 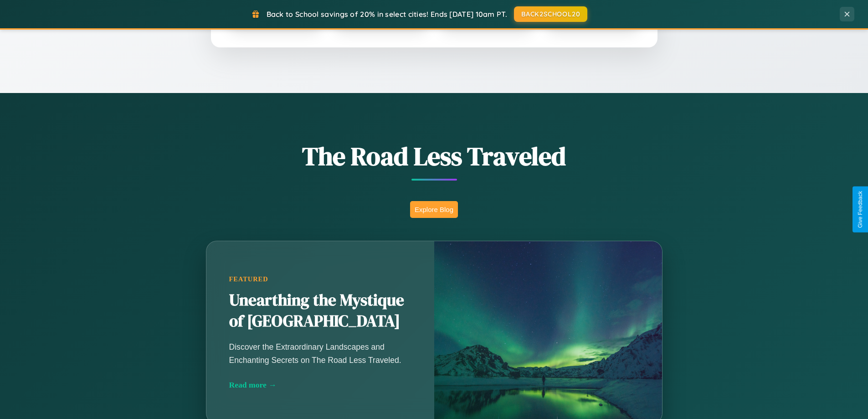 What do you see at coordinates (860, 209) in the screenshot?
I see `div: Give Feedback` at bounding box center [860, 209].